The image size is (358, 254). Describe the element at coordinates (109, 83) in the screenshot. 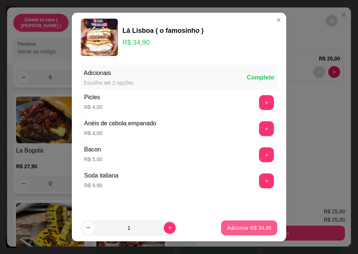

I see `div: Escolha até 2 opções` at that location.